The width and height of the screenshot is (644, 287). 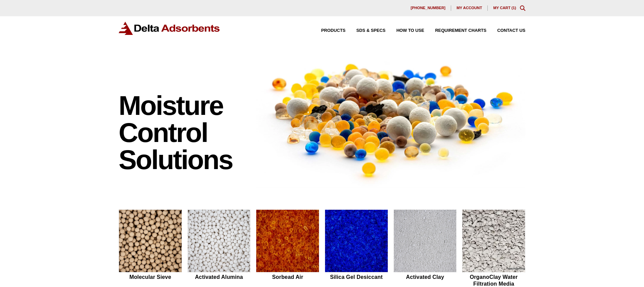 I want to click on a: Contact Us, so click(x=506, y=30).